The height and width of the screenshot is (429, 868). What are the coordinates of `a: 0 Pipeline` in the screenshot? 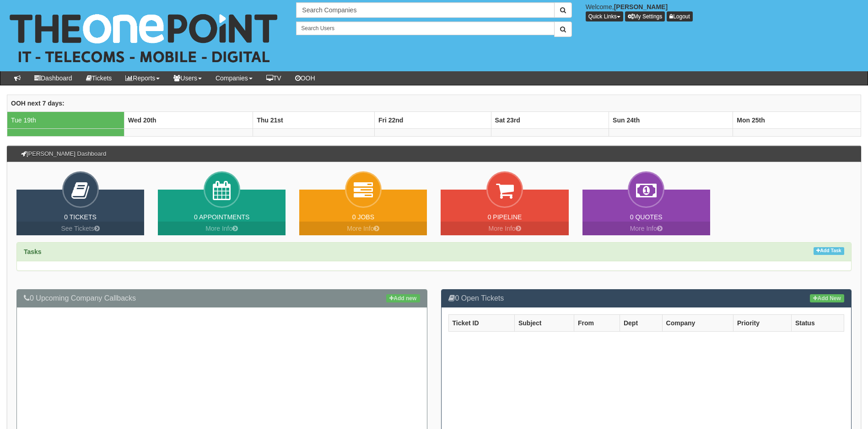 It's located at (504, 218).